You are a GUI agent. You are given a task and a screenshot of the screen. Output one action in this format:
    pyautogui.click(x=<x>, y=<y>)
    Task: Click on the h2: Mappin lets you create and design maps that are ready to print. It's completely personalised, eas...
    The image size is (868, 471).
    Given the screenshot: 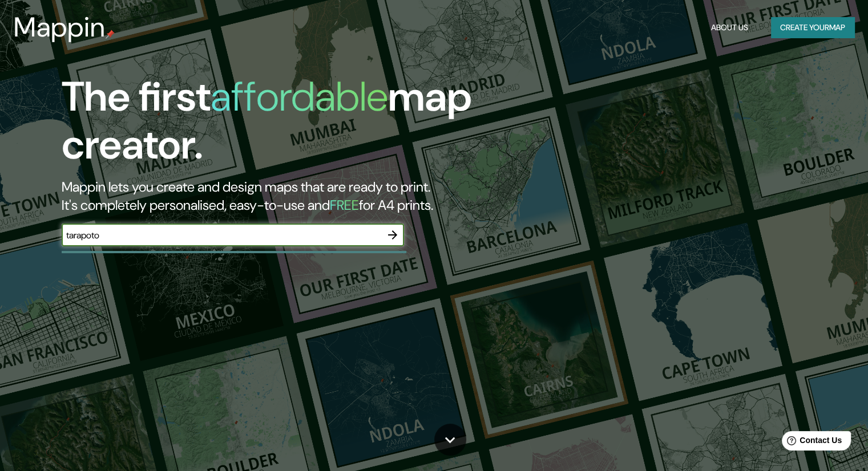 What is the action you would take?
    pyautogui.click(x=278, y=196)
    